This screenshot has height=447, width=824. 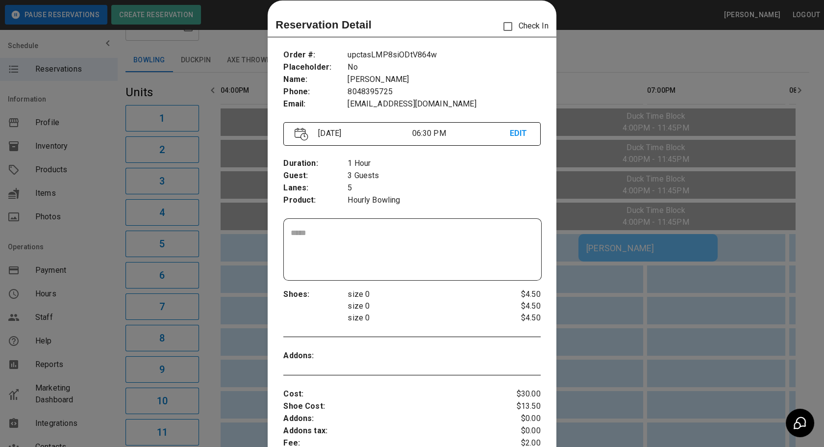 I want to click on p: Guest :, so click(x=315, y=176).